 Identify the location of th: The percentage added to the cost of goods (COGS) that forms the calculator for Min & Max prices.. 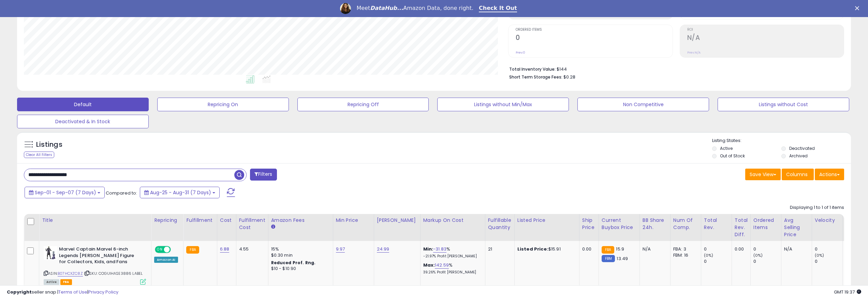
(453, 227).